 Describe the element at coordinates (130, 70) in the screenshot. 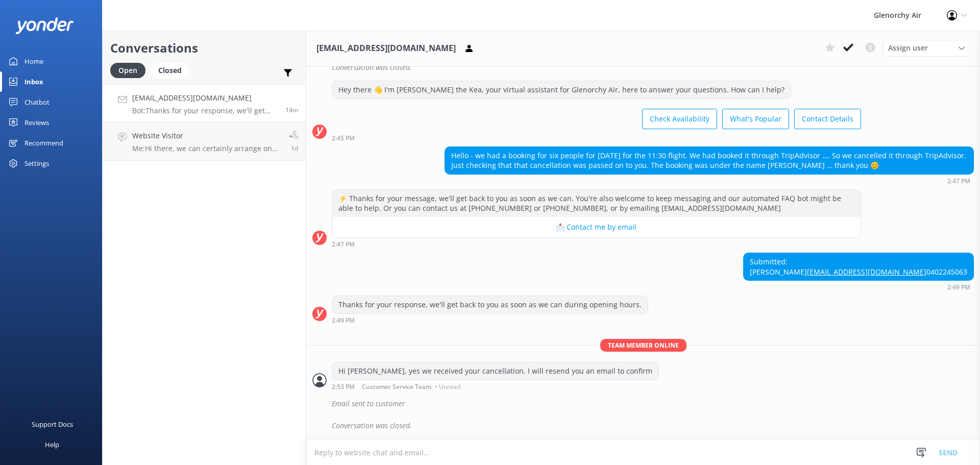

I see `a: Open` at that location.